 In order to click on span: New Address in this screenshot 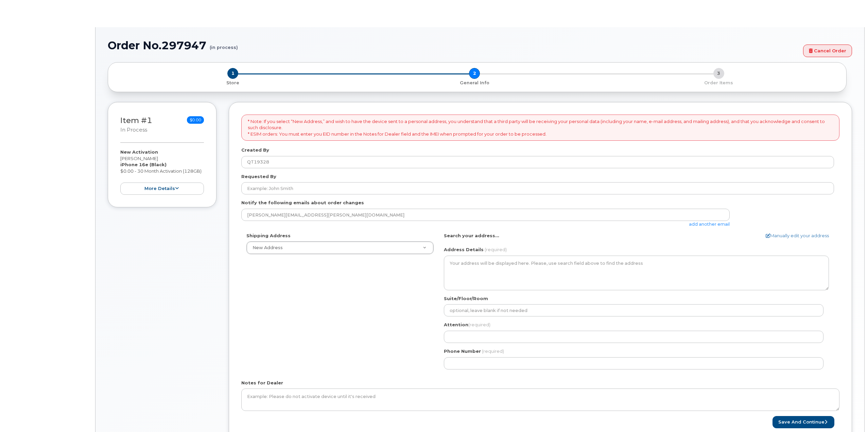, I will do `click(267, 247)`.